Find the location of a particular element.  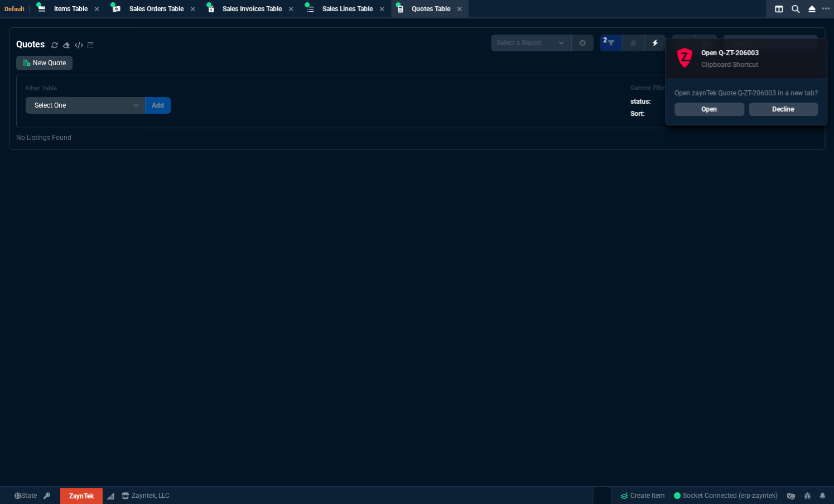

a: Create Item is located at coordinates (643, 495).